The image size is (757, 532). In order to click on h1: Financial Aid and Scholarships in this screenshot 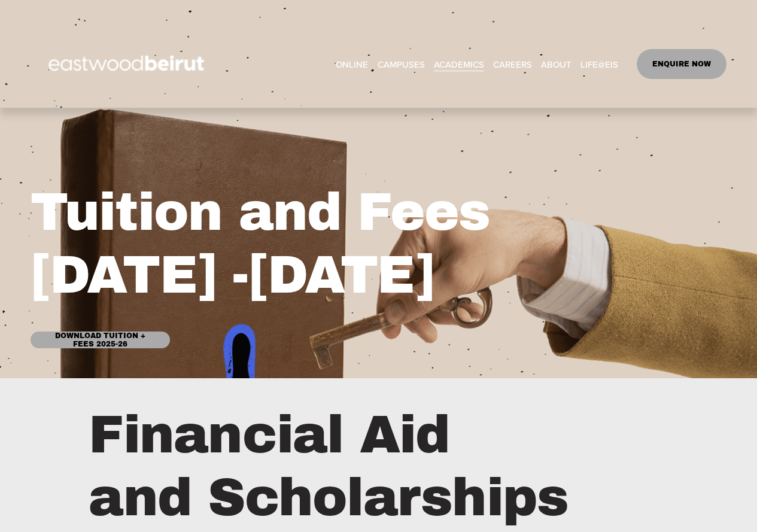, I will do `click(363, 466)`.